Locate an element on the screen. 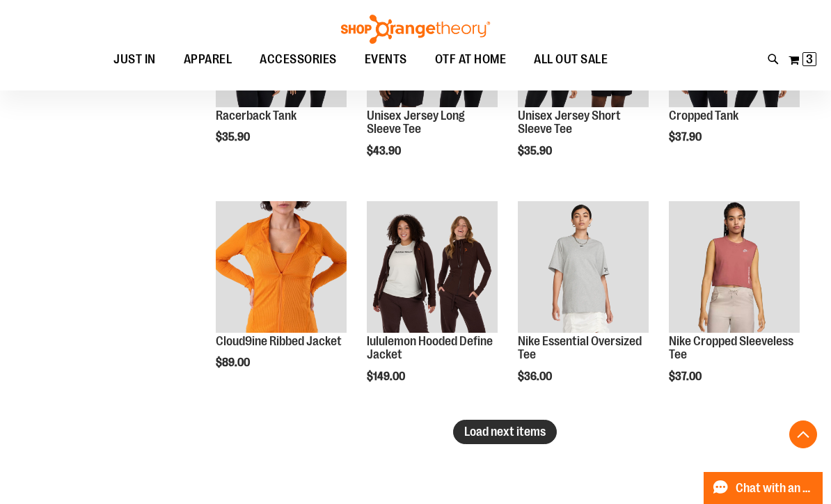 This screenshot has height=504, width=831. span: JUST IN is located at coordinates (135, 59).